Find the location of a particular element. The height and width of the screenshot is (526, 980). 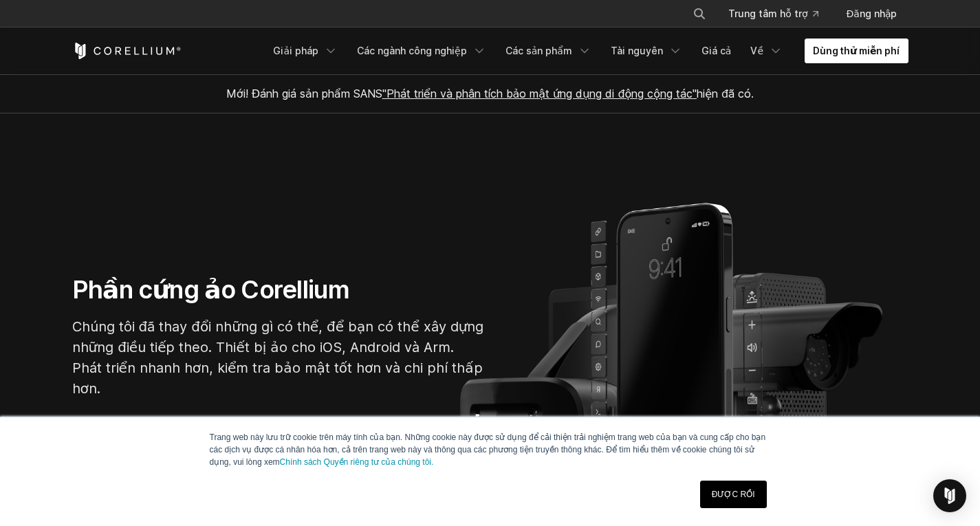

font: "Phát triển và phân tích bảo mật ứng dụng di động cộng tác" is located at coordinates (539, 93).